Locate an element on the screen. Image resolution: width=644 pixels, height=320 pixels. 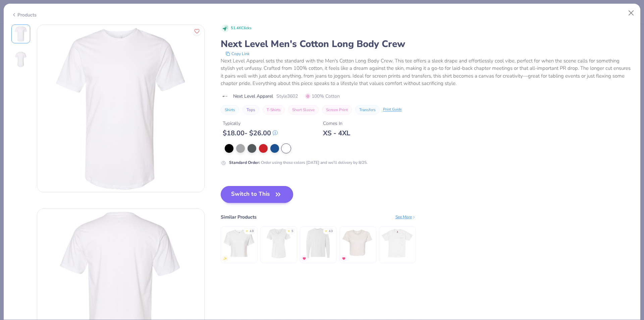
img: Back is located at coordinates (21, 59).